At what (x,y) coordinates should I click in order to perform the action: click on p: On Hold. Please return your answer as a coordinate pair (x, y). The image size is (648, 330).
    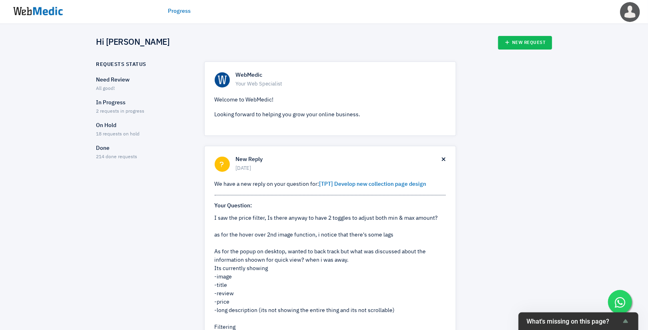
    Looking at the image, I should click on (143, 126).